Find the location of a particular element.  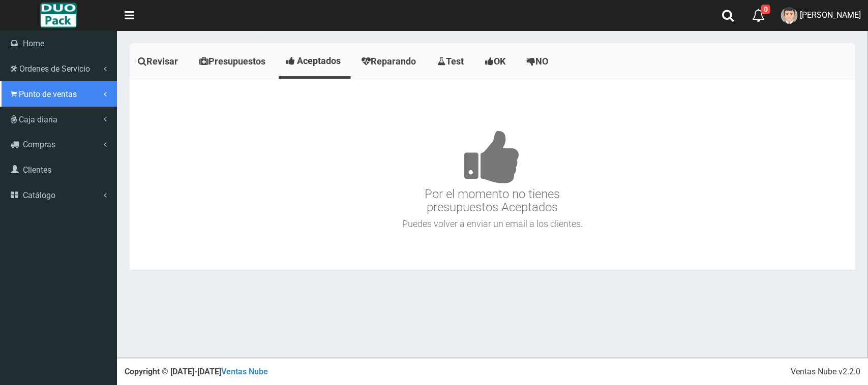

span: Punto de ventas is located at coordinates (48, 94).